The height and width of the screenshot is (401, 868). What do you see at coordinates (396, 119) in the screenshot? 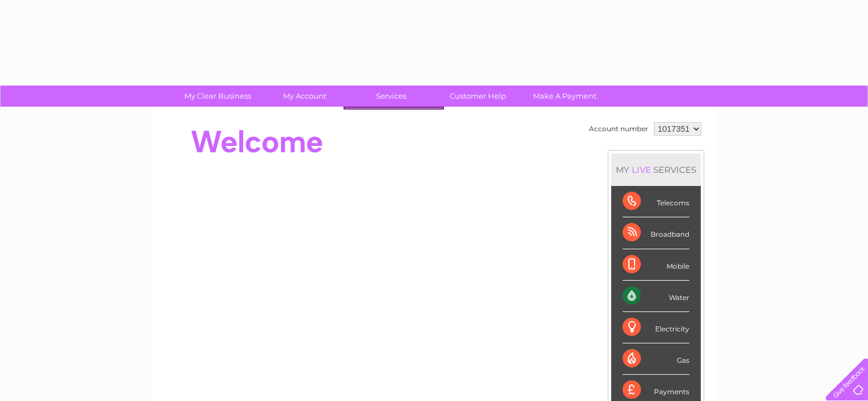
I see `a: Telecoms` at bounding box center [396, 119].